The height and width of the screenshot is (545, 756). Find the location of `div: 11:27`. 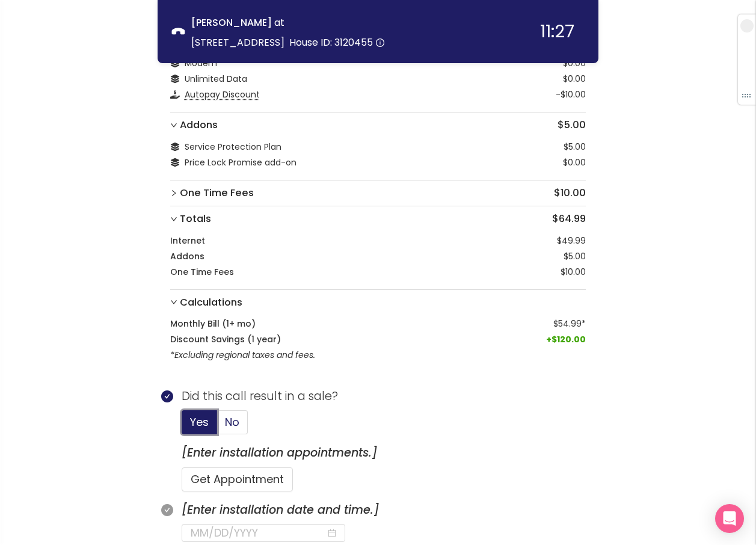

div: 11:27 is located at coordinates (557, 31).